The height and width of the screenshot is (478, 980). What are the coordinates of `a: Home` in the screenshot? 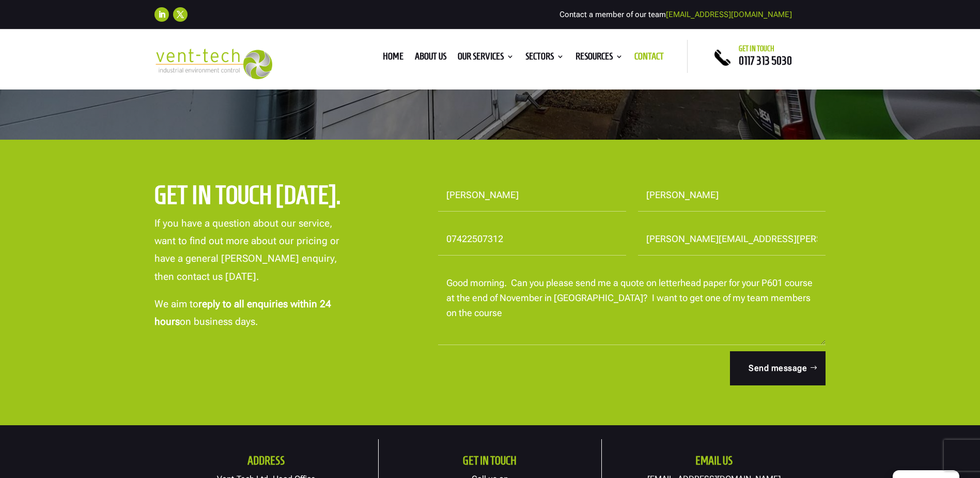 It's located at (393, 58).